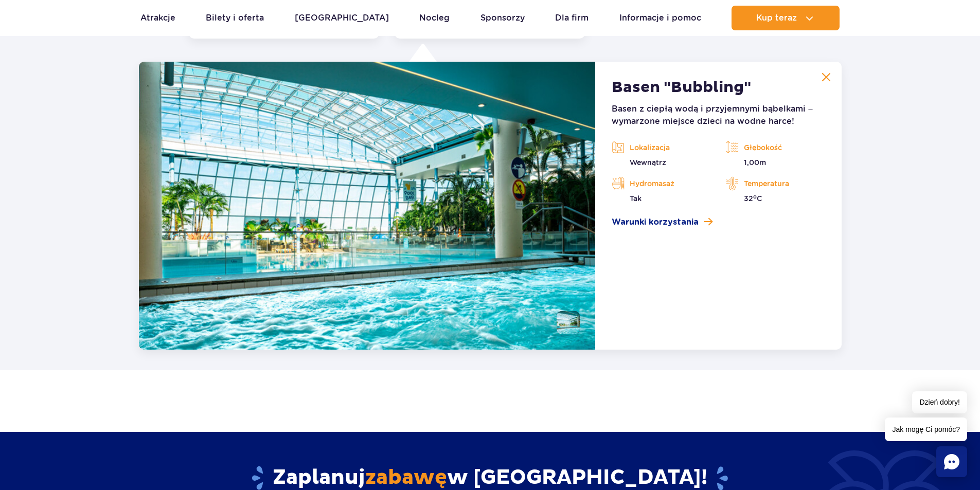 This screenshot has height=490, width=980. What do you see at coordinates (661, 183) in the screenshot?
I see `p: Hydromasaż` at bounding box center [661, 183].